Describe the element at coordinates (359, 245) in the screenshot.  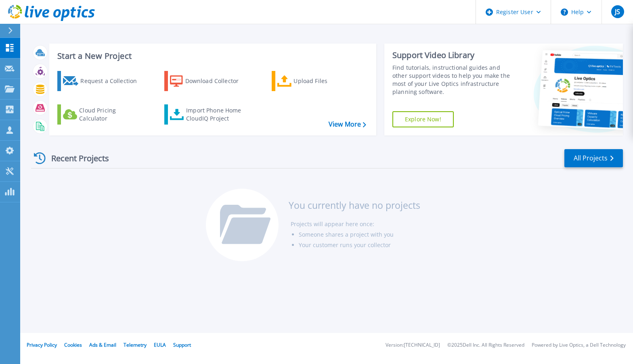
I see `li: Your customer runs your collector` at that location.